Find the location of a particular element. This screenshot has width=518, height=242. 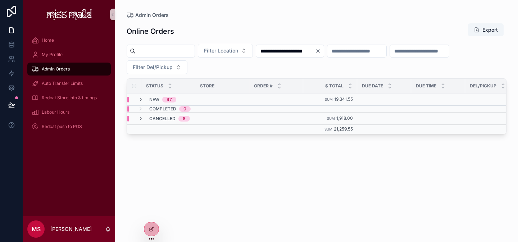

span: Labour Hours is located at coordinates (55, 112).